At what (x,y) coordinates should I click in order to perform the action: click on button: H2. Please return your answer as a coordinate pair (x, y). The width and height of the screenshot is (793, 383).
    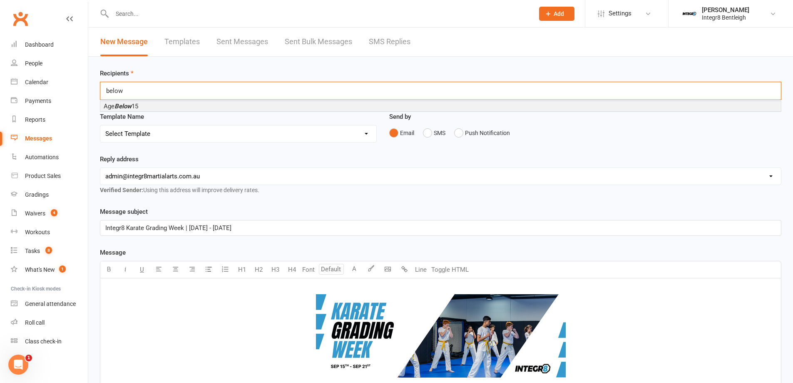
    Looking at the image, I should click on (259, 269).